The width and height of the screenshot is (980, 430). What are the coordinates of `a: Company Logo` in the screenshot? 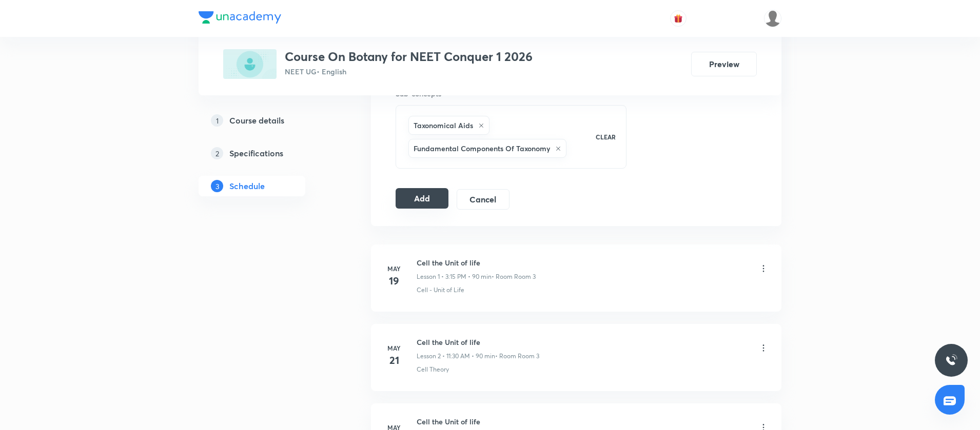 It's located at (239, 18).